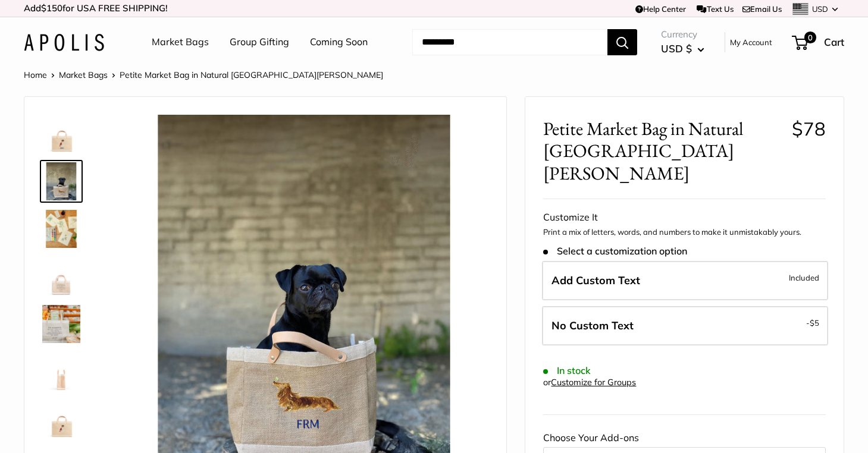 This screenshot has width=868, height=453. I want to click on a: Customize for Groups, so click(593, 383).